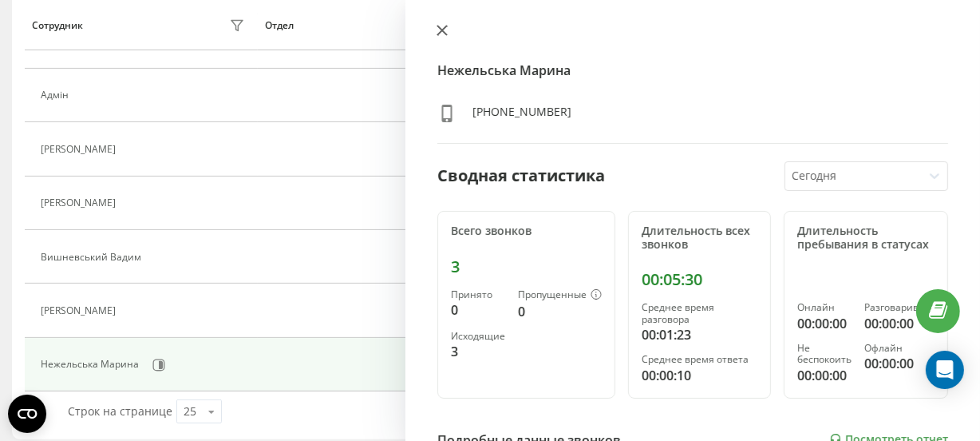 The height and width of the screenshot is (441, 980). I want to click on div: Пропущенные, so click(559, 296).